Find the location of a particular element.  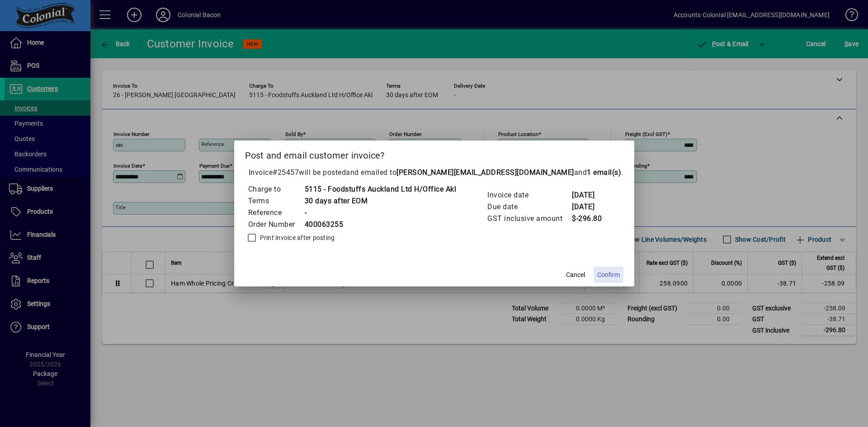

b: 1 email(s) is located at coordinates (603, 172).